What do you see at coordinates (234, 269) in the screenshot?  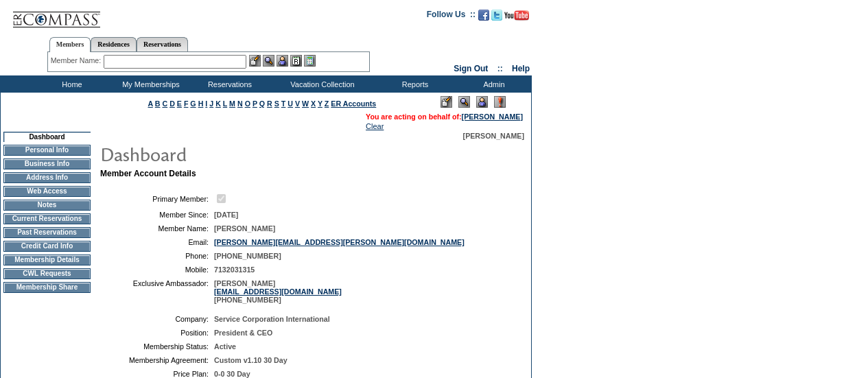 I see `span: 7132031315` at bounding box center [234, 269].